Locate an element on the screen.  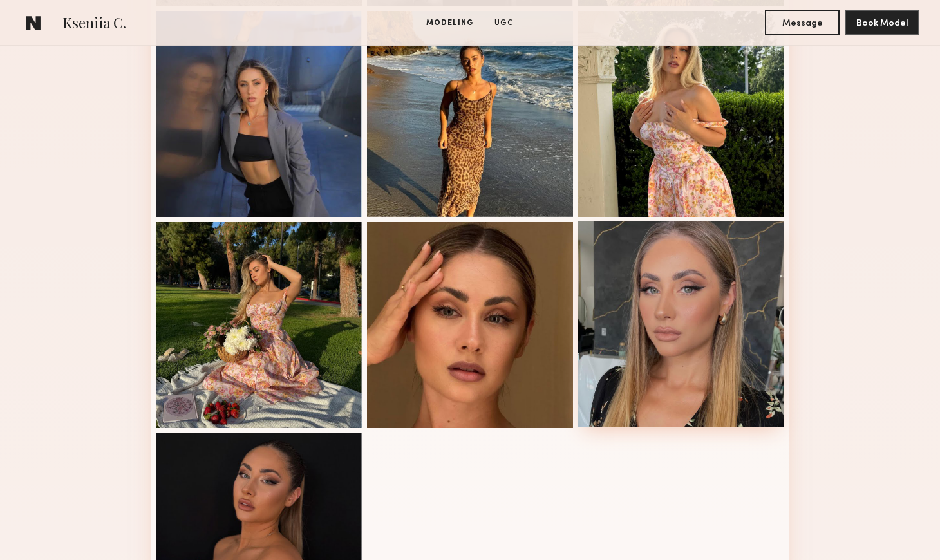
button: Book Model is located at coordinates (882, 22).